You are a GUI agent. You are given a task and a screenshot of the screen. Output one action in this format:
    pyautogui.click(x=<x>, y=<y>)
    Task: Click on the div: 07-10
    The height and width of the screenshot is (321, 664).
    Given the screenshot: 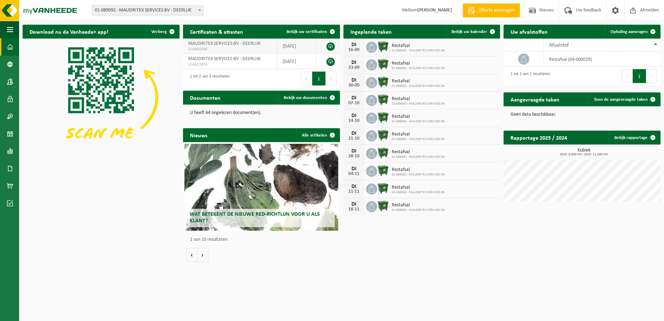 What is the action you would take?
    pyautogui.click(x=354, y=103)
    